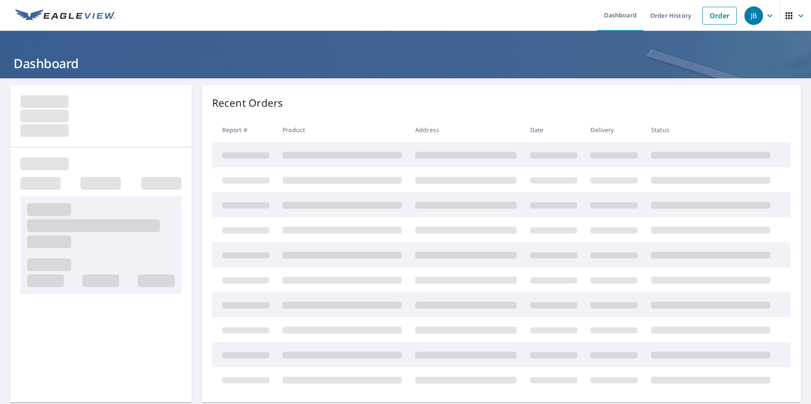 The height and width of the screenshot is (404, 811). I want to click on th: Status, so click(710, 130).